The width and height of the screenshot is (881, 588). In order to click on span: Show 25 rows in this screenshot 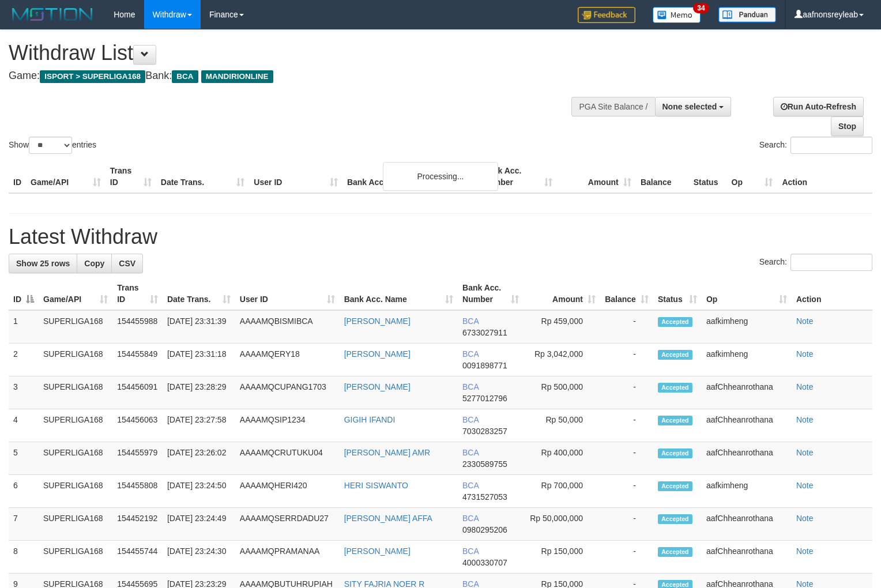, I will do `click(43, 264)`.